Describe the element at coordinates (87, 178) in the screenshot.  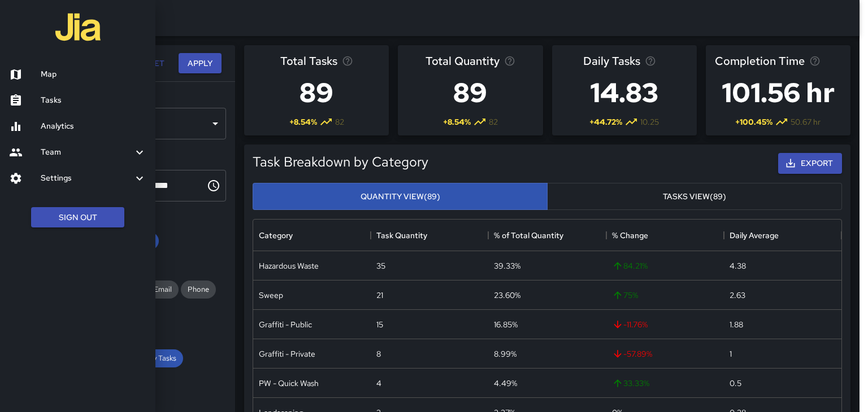
I see `h6: Settings` at that location.